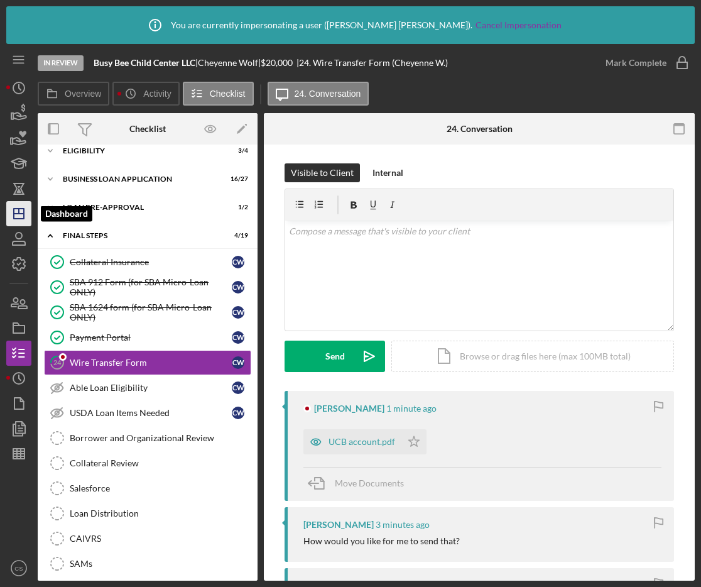 This screenshot has width=701, height=587. I want to click on time: 2025-09-03 14:46, so click(403, 524).